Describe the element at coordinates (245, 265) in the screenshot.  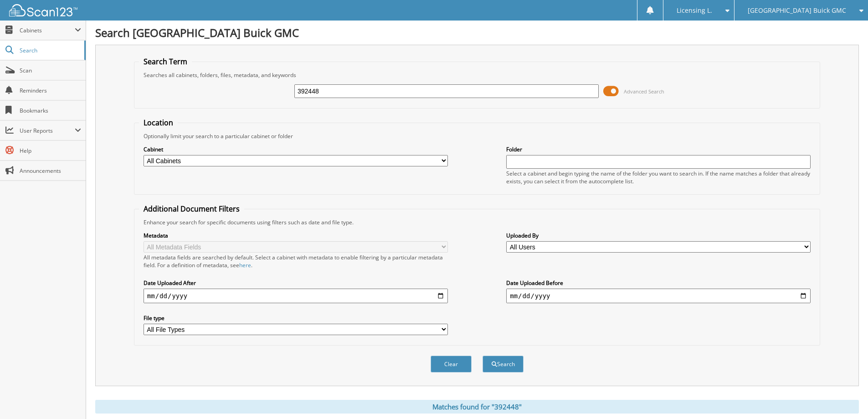
I see `a: here` at that location.